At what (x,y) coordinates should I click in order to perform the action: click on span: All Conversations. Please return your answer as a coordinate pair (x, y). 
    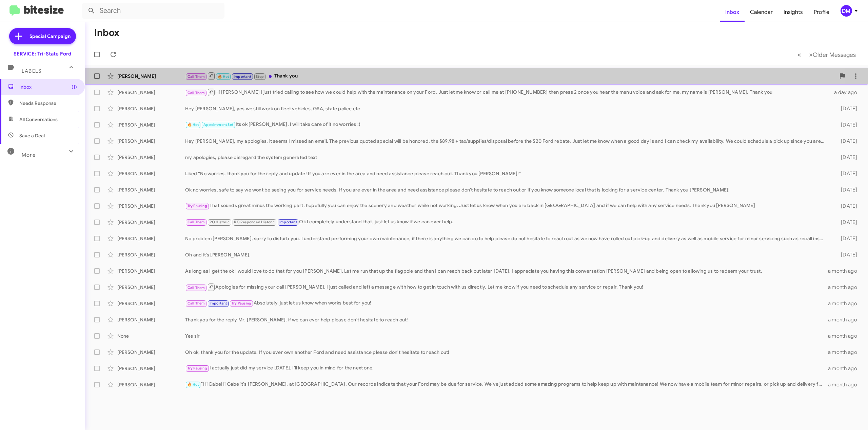
    Looking at the image, I should click on (38, 119).